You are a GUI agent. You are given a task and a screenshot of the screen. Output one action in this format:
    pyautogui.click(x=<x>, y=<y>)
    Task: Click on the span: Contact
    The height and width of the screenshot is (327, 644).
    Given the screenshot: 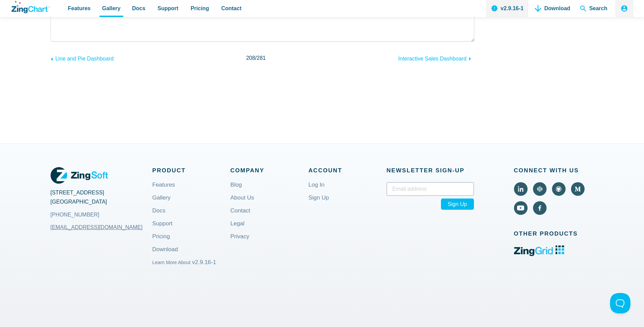 What is the action you would take?
    pyautogui.click(x=231, y=8)
    